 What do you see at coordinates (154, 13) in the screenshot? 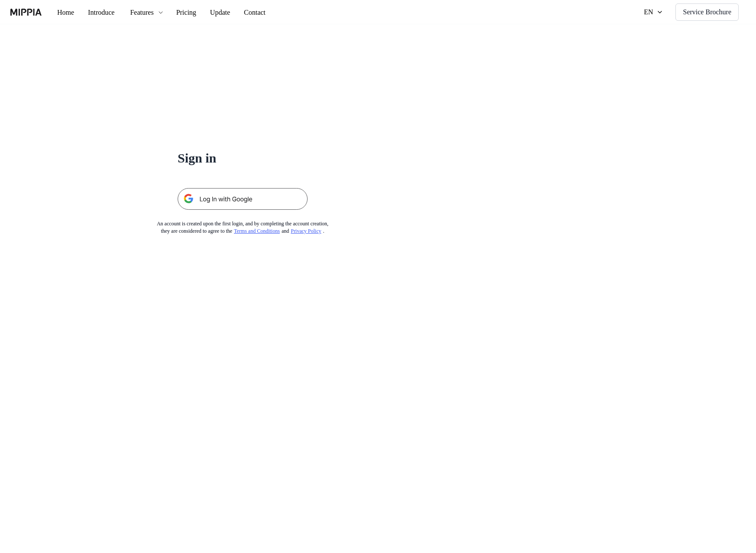
I see `button: Features` at bounding box center [154, 13].